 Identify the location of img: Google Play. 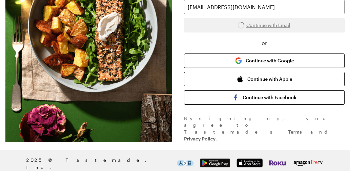
(215, 163).